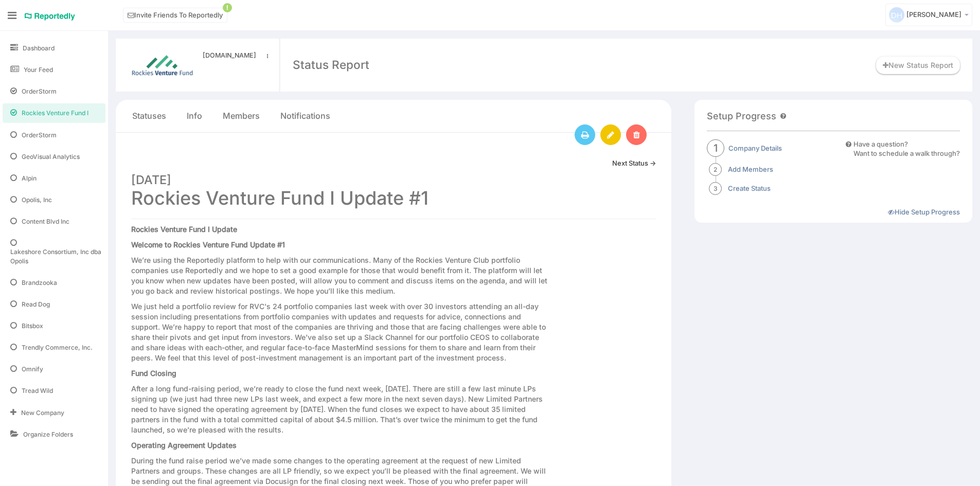  Describe the element at coordinates (715, 169) in the screenshot. I see `span: 2` at that location.